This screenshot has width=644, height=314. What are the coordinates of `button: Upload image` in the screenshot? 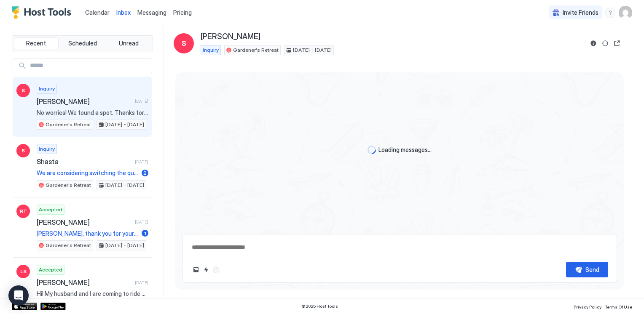 It's located at (196, 270).